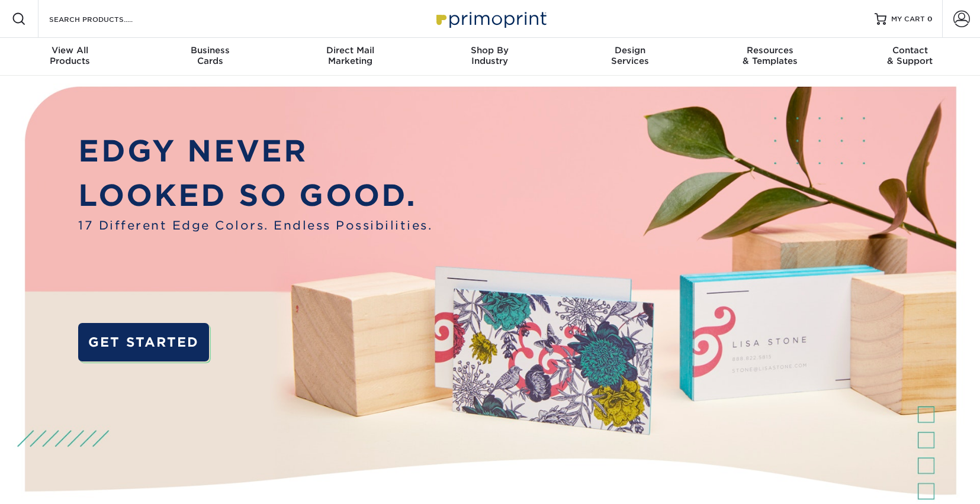 This screenshot has width=980, height=504. I want to click on div: Industry, so click(490, 55).